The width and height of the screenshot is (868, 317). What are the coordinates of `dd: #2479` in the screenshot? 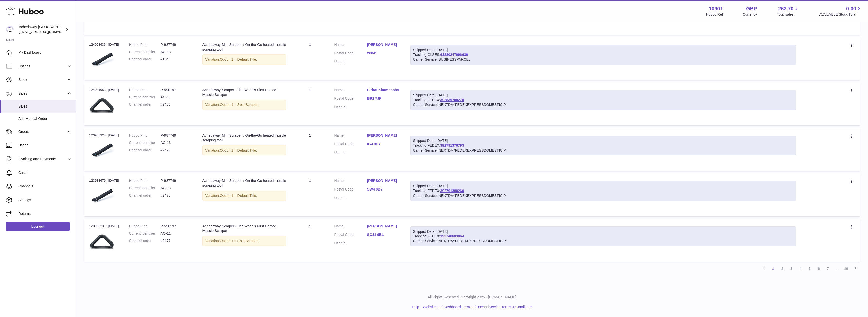 It's located at (176, 150).